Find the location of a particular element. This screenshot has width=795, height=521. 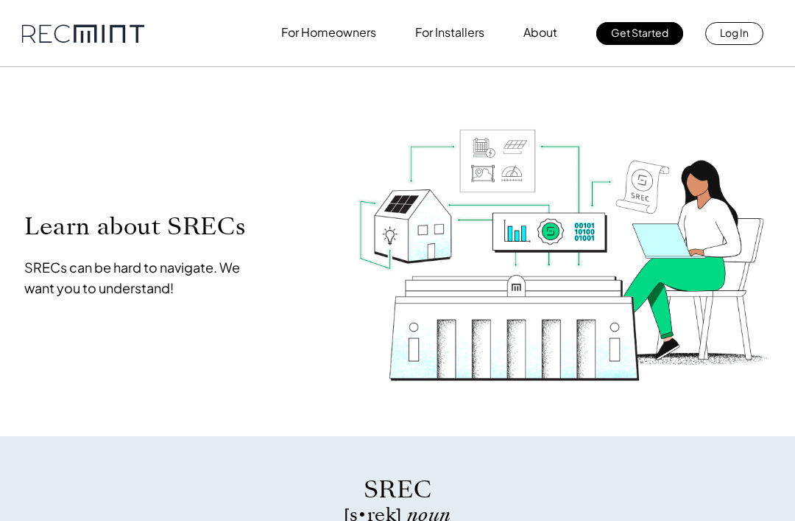

p: About is located at coordinates (540, 32).